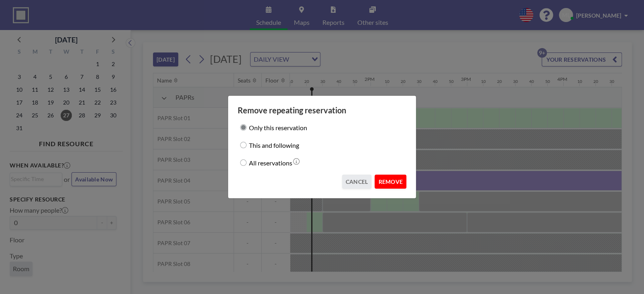 Image resolution: width=644 pixels, height=294 pixels. I want to click on h3: Remove repeating reservation, so click(322, 110).